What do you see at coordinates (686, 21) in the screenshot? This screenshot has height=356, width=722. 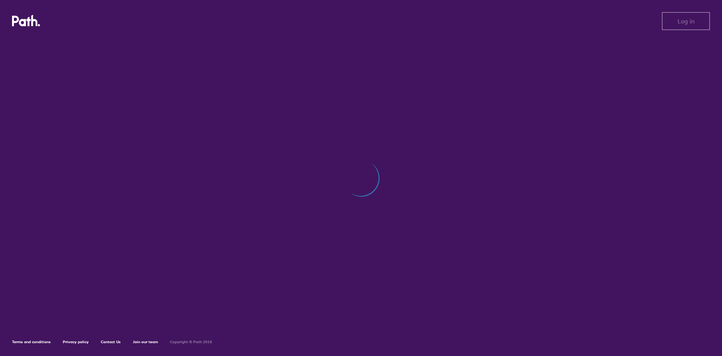 I see `span: Log in` at bounding box center [686, 21].